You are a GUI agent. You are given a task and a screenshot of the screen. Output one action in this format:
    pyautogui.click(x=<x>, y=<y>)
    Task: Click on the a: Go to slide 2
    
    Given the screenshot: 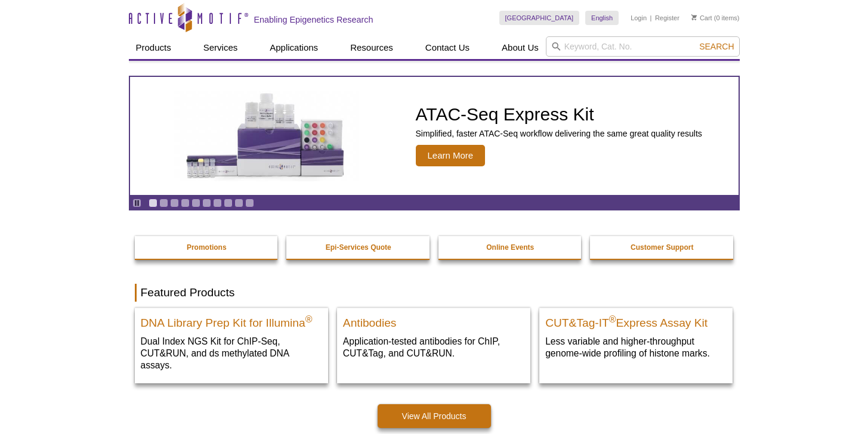 What is the action you would take?
    pyautogui.click(x=164, y=202)
    